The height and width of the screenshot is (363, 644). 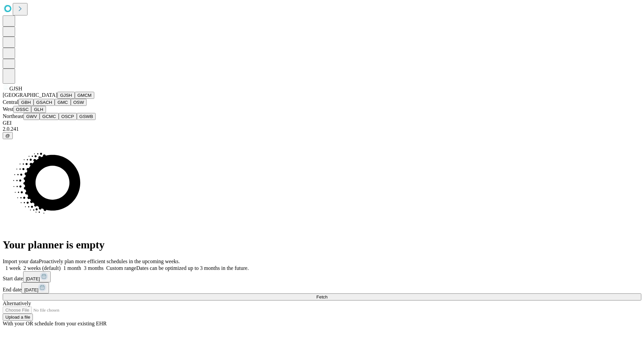 I want to click on button: GCMC, so click(x=49, y=116).